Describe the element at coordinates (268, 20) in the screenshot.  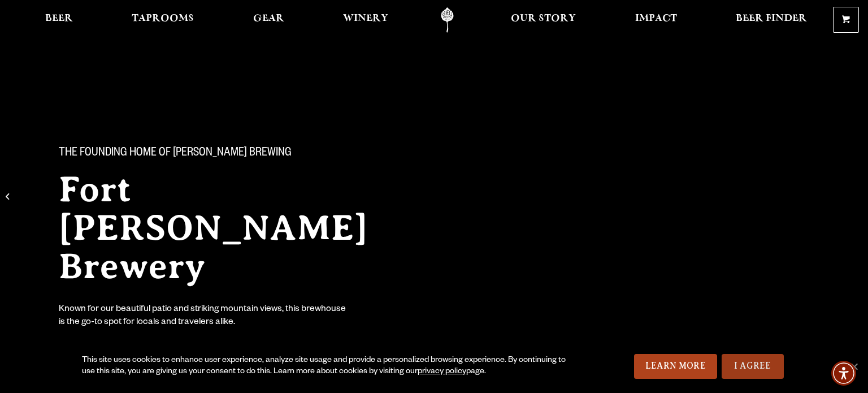
I see `a: Gear` at that location.